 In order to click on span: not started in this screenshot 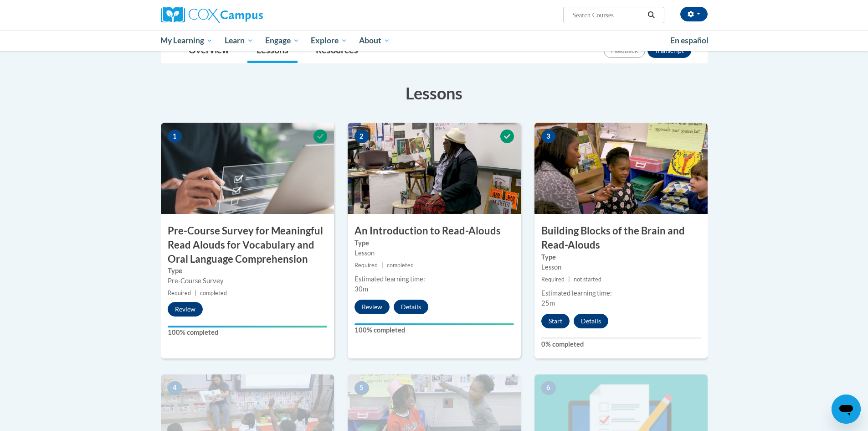, I will do `click(587, 279)`.